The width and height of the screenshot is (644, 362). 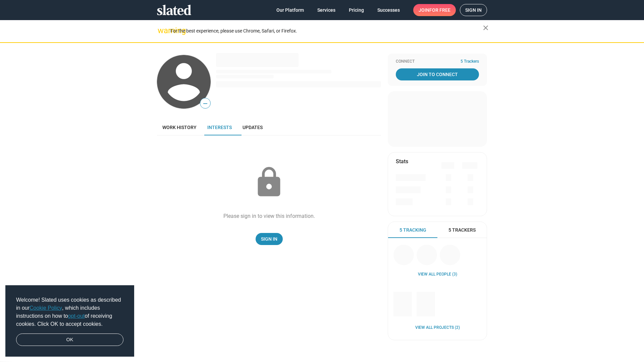 I want to click on div: Connect, so click(x=437, y=61).